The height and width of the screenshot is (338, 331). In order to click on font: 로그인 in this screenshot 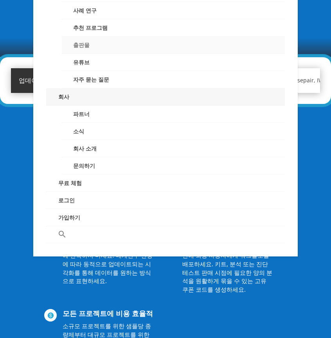, I will do `click(67, 200)`.